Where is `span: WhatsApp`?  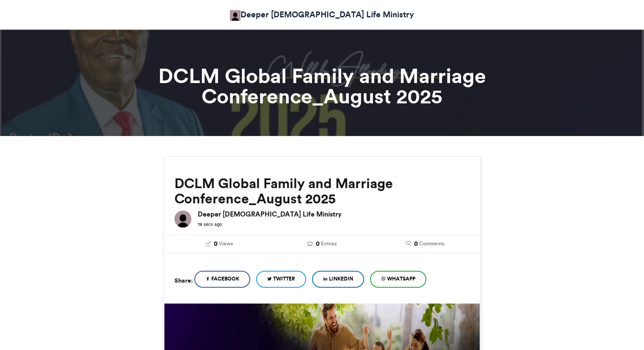
span: WhatsApp is located at coordinates (400, 278).